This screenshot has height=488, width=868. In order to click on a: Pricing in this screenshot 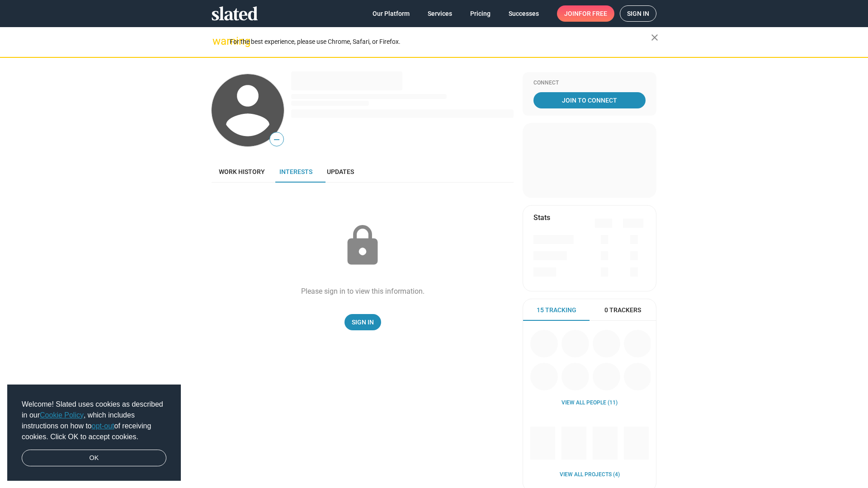, I will do `click(480, 14)`.